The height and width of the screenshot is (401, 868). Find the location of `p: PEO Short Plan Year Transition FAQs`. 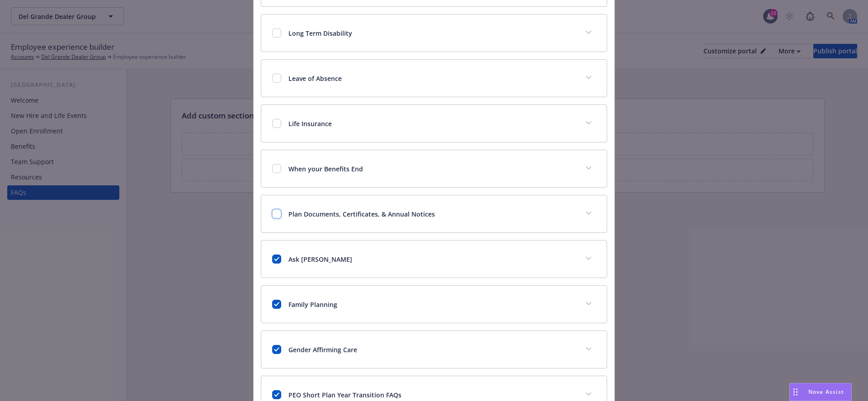

p: PEO Short Plan Year Transition FAQs is located at coordinates (345, 395).